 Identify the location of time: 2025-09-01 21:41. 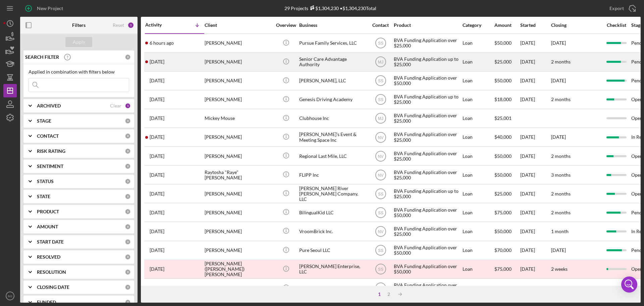
(157, 156).